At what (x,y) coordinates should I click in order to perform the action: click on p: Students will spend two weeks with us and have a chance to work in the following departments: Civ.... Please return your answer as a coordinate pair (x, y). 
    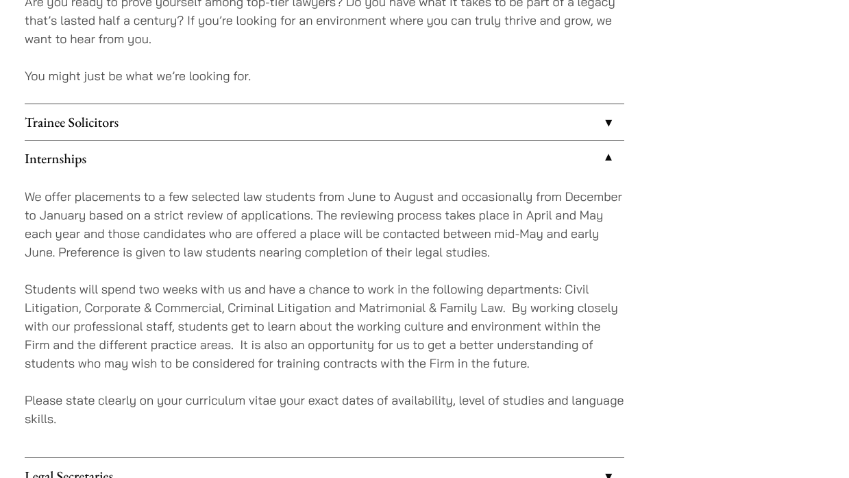
    Looking at the image, I should click on (324, 325).